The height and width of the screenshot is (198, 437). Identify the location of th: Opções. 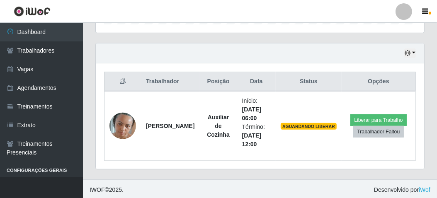
(379, 82).